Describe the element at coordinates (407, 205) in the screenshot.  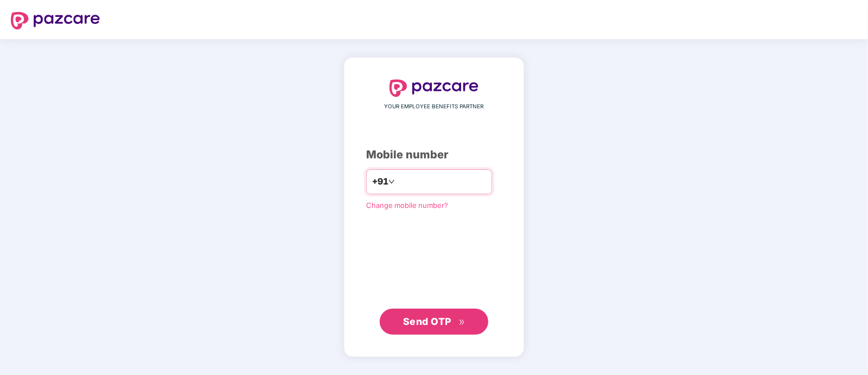
I see `a: Change mobile number?` at that location.